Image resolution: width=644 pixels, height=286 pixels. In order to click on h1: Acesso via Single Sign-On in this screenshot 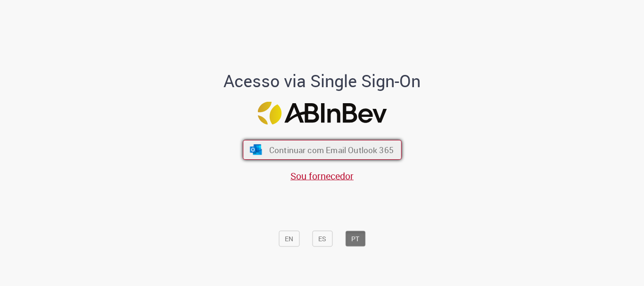, I will do `click(322, 81)`.